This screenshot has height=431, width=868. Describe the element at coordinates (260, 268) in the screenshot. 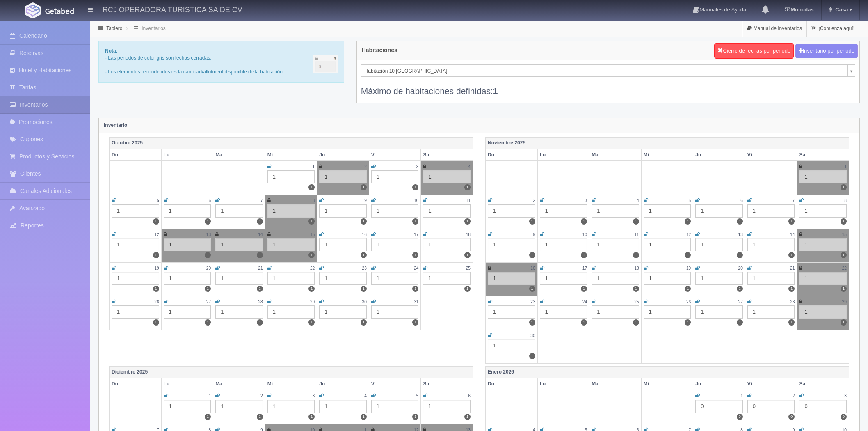

I see `small: 21` at that location.